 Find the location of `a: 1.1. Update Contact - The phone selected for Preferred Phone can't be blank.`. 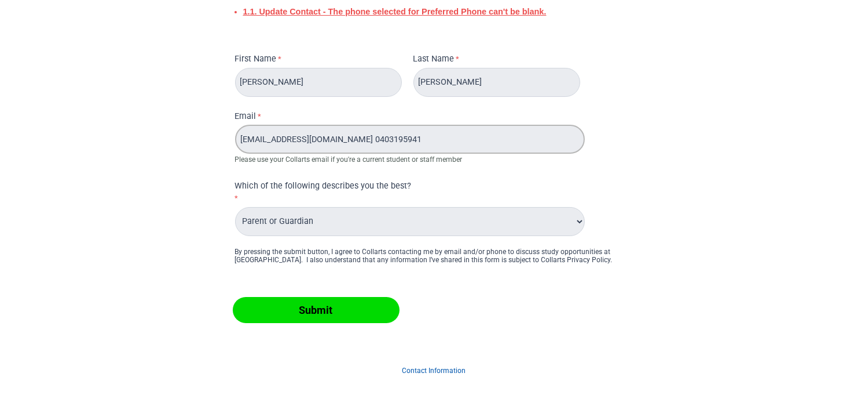

a: 1.1. Update Contact - The phone selected for Preferred Phone can't be blank. is located at coordinates (395, 12).